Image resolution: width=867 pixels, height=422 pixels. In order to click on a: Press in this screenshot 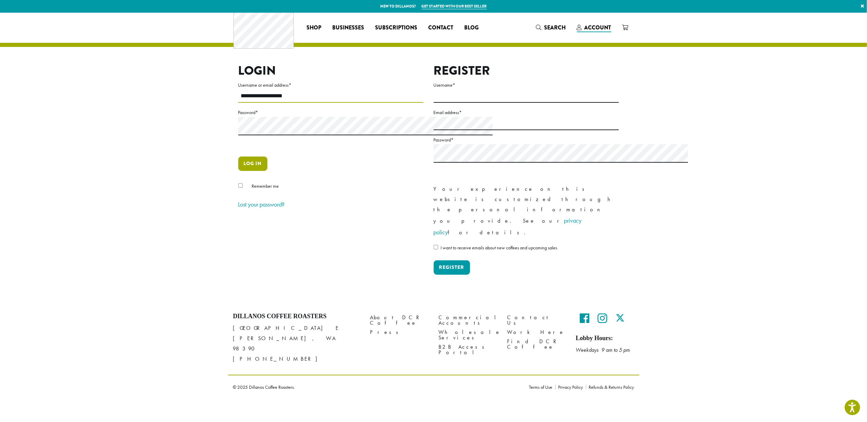, I will do `click(400, 332)`.